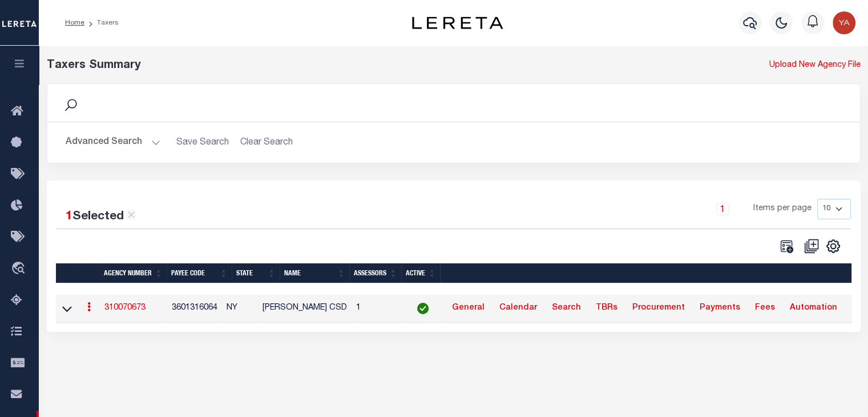  What do you see at coordinates (101, 217) in the screenshot?
I see `div: Selected` at bounding box center [101, 217].